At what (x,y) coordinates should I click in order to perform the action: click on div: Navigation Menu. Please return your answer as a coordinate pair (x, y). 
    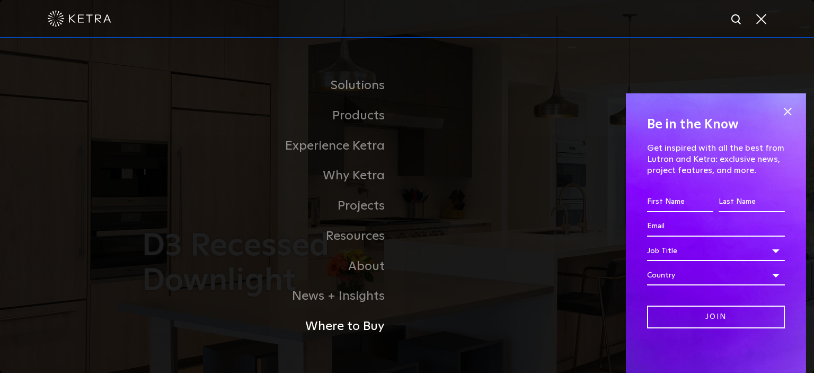
    Looking at the image, I should click on (407, 206).